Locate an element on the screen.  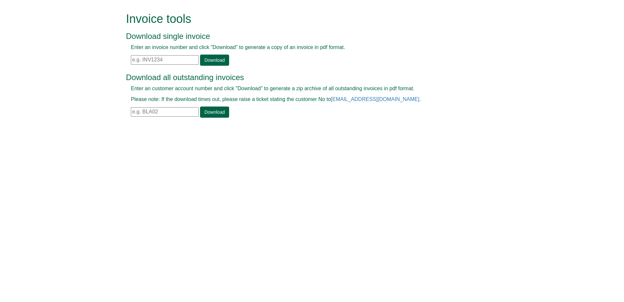
h3: Download single invoice is located at coordinates (305, 36).